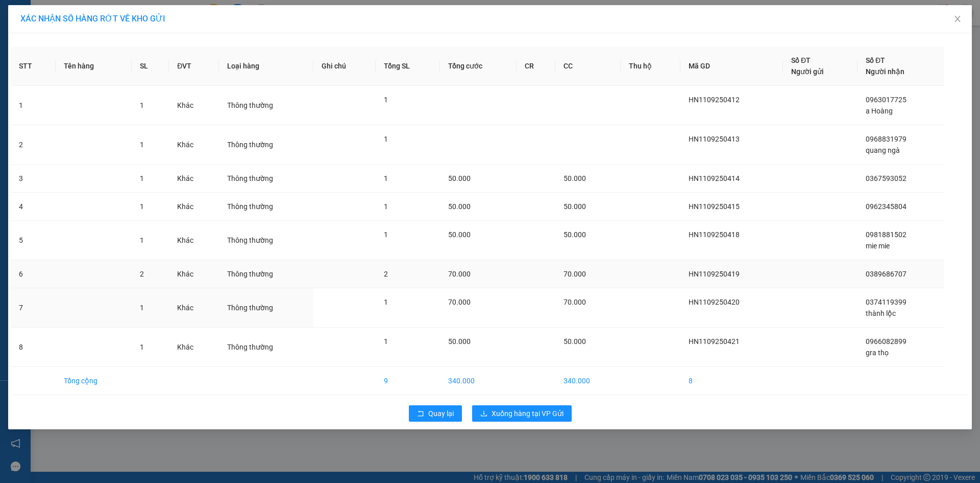  Describe the element at coordinates (714, 274) in the screenshot. I see `span: HN1109250419` at that location.